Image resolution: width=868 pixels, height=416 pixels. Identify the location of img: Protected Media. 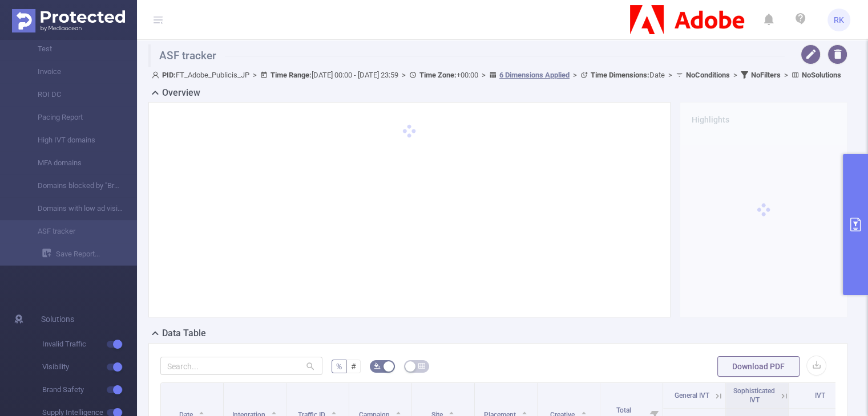
(69, 20).